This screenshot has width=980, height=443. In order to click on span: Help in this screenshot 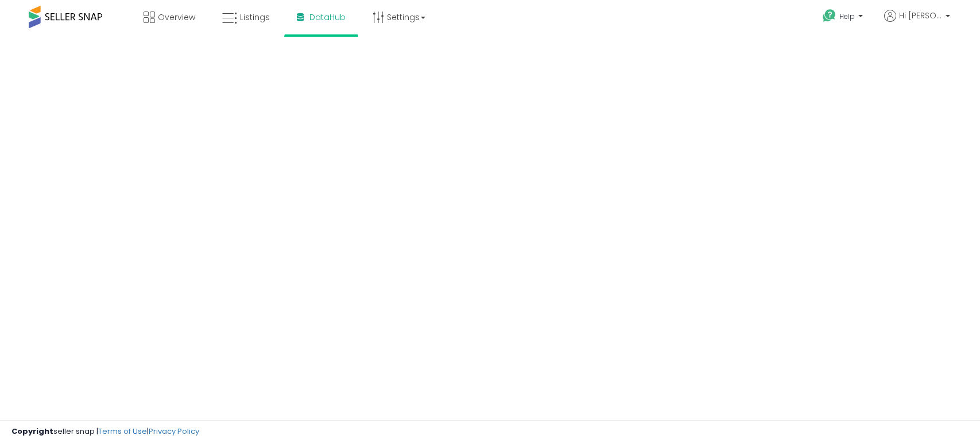, I will do `click(847, 16)`.